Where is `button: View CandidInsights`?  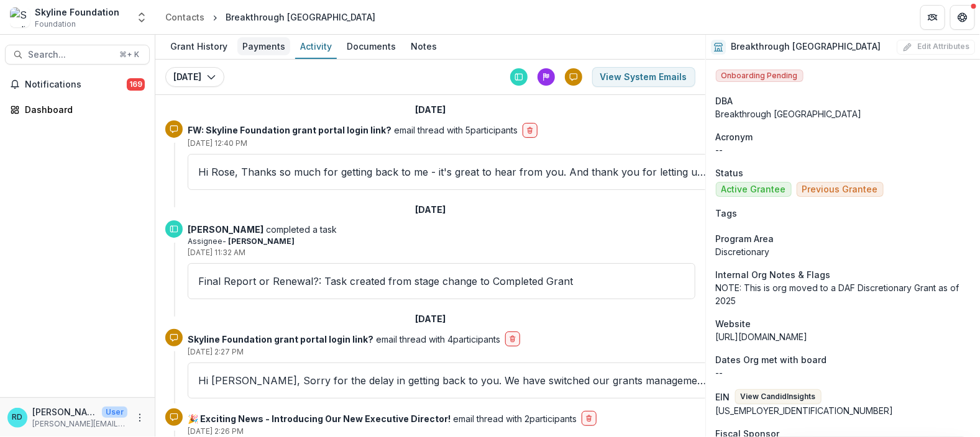 button: View CandidInsights is located at coordinates (778, 397).